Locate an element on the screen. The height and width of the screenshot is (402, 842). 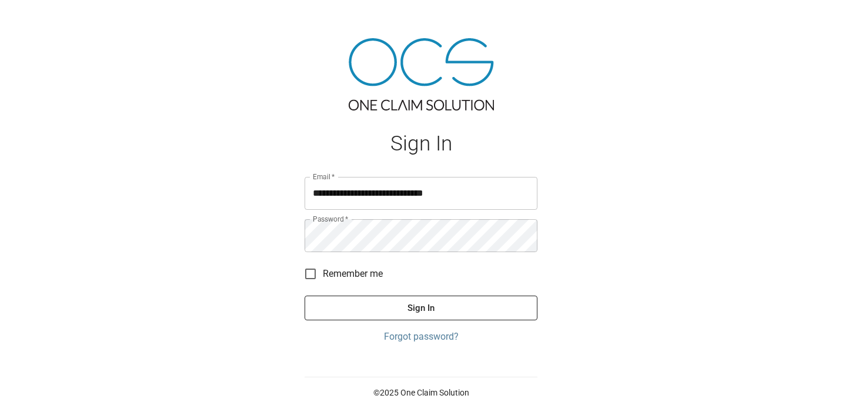
p: © 2025 One Claim Solution is located at coordinates (421, 393).